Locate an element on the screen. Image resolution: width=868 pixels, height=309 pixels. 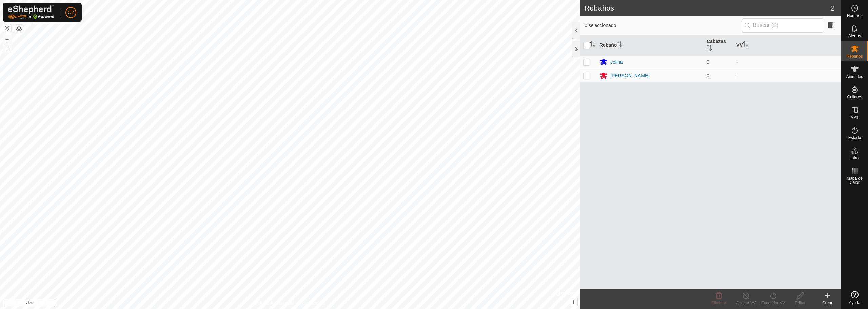
span: C2 is located at coordinates (71, 13).